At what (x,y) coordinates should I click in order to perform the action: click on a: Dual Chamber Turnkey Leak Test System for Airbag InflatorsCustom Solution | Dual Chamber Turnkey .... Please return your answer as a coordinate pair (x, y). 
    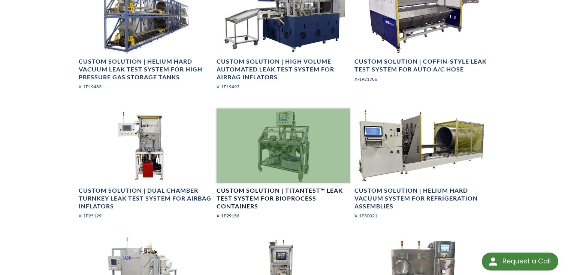
    Looking at the image, I should click on (145, 167).